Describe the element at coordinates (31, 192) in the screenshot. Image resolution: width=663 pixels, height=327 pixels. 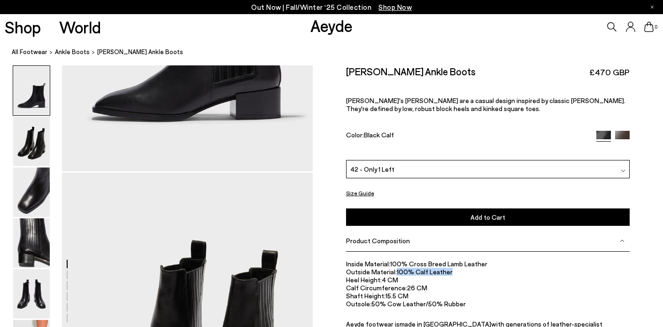
I see `img: Neil Leather Ankle Boots - Image 3` at that location.